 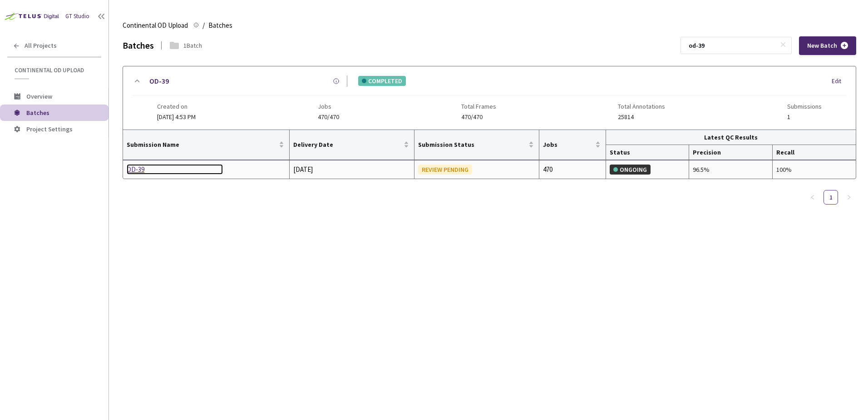 I want to click on span: right, so click(x=849, y=197).